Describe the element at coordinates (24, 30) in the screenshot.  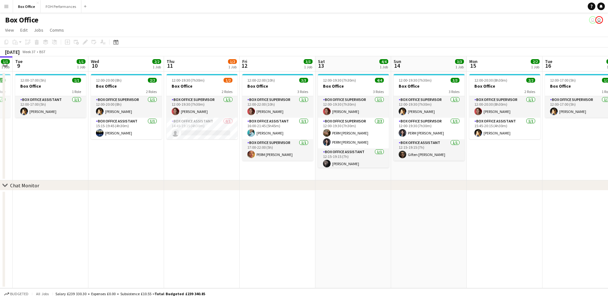
I see `span: Edit` at that location.